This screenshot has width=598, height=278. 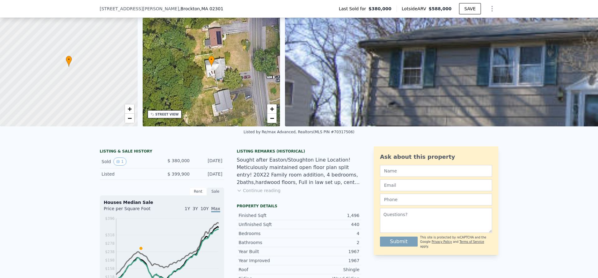 I want to click on div: Bathrooms, so click(x=269, y=243).